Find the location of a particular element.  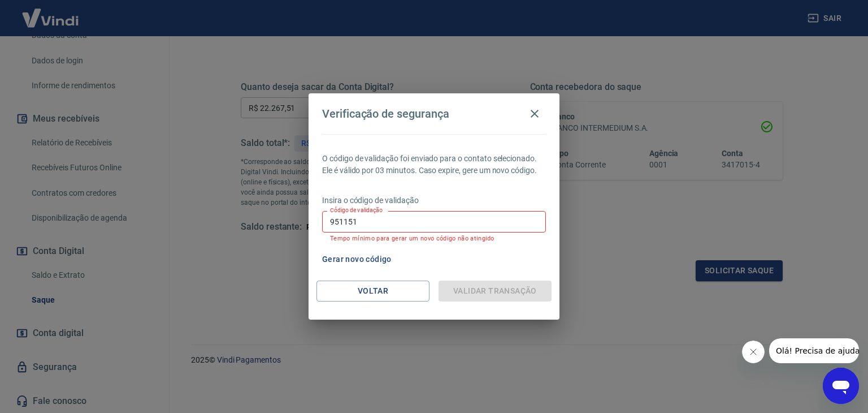

h4: Verificação de segurança is located at coordinates (385, 114).